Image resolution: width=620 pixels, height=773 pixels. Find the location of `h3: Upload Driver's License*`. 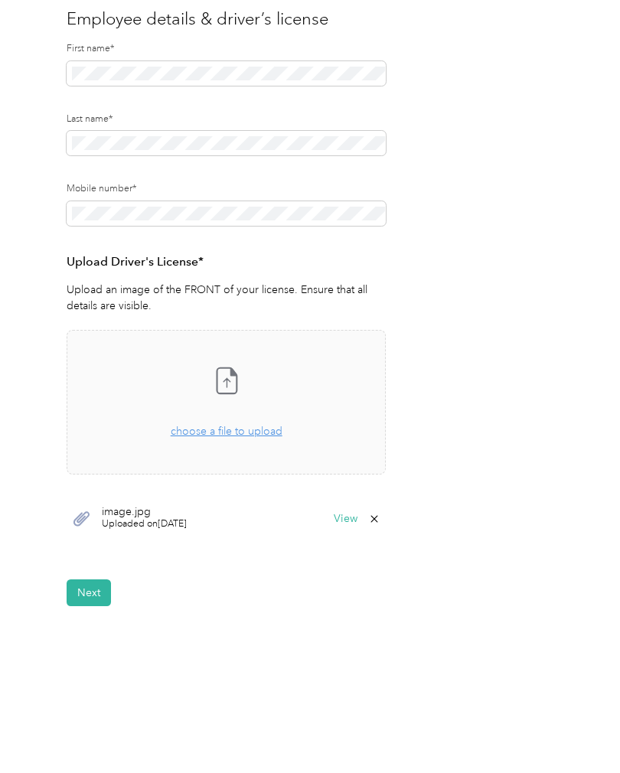

h3: Upload Driver's License* is located at coordinates (226, 262).